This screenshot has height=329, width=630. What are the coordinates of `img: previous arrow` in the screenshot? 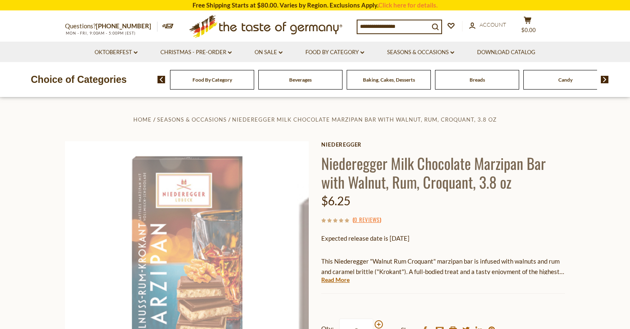 It's located at (161, 80).